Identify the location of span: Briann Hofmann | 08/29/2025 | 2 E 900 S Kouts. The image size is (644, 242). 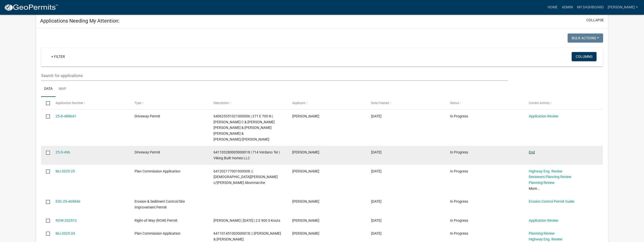
(247, 221).